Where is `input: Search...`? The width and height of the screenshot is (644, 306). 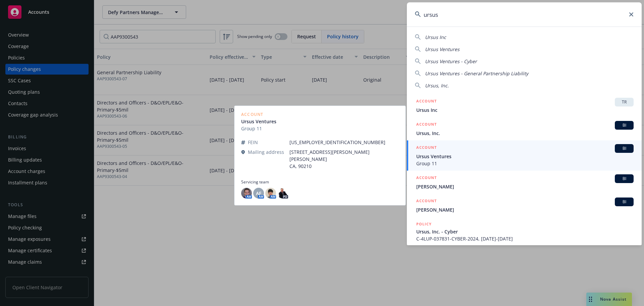 input: Search... is located at coordinates (524, 14).